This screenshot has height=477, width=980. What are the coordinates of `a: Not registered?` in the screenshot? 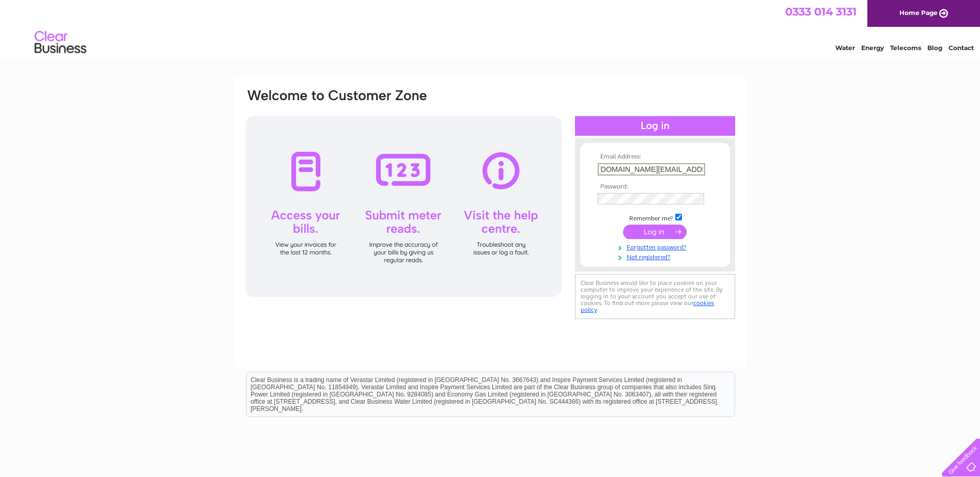 It's located at (656, 256).